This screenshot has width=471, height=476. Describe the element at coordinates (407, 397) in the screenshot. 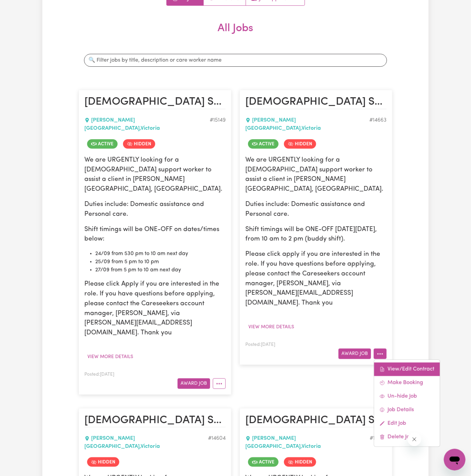

I see `a: Un-hide Job` at that location.